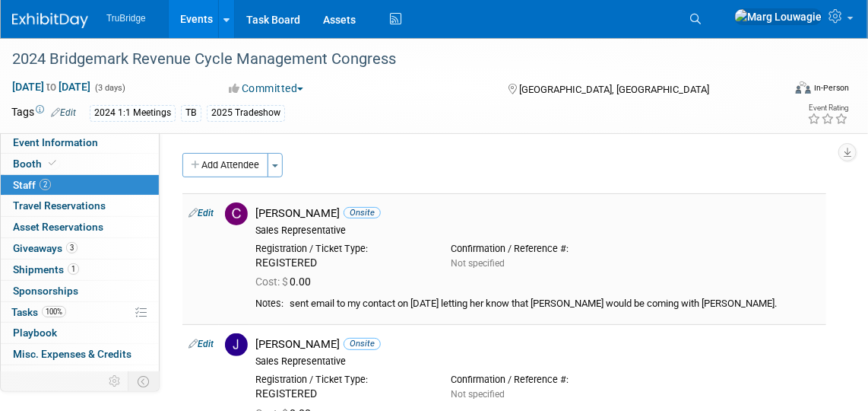 The image size is (868, 411). Describe the element at coordinates (804, 87) in the screenshot. I see `img: Format-Inperson.png` at that location.